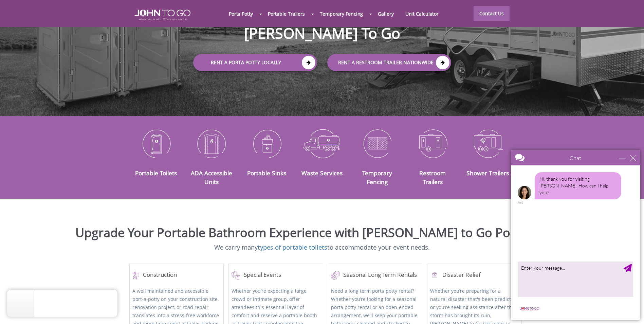  What do you see at coordinates (241, 14) in the screenshot?
I see `a: Porta Potty` at bounding box center [241, 14].